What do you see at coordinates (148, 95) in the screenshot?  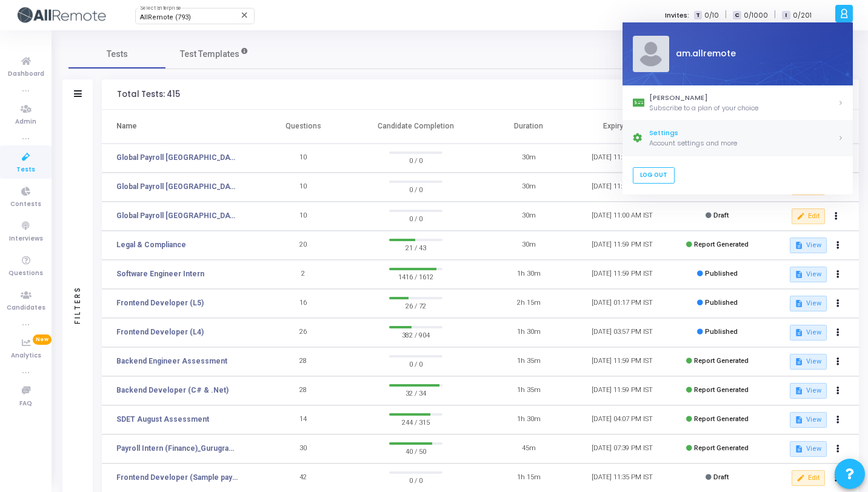 I see `div: Total Tests: 415` at bounding box center [148, 95].